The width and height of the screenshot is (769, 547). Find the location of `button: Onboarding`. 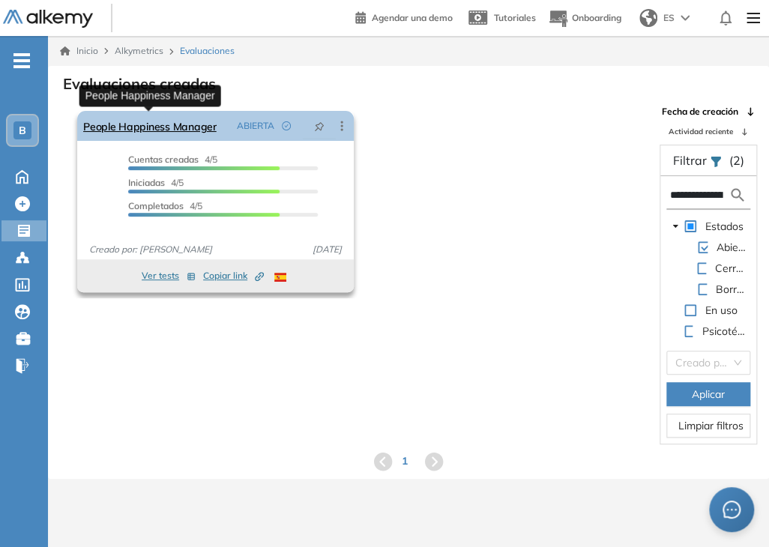

button: Onboarding is located at coordinates (585, 18).